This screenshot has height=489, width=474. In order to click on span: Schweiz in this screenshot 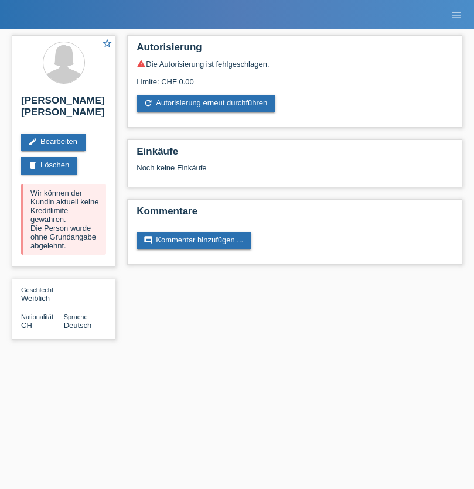, I will do `click(26, 325)`.